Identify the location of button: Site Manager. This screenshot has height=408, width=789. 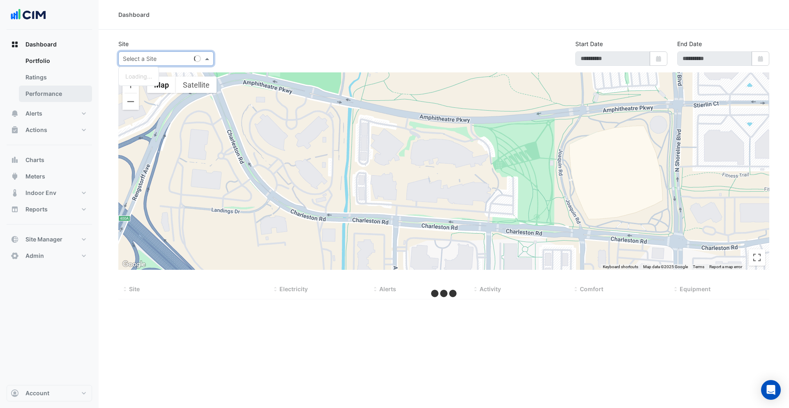
(49, 239).